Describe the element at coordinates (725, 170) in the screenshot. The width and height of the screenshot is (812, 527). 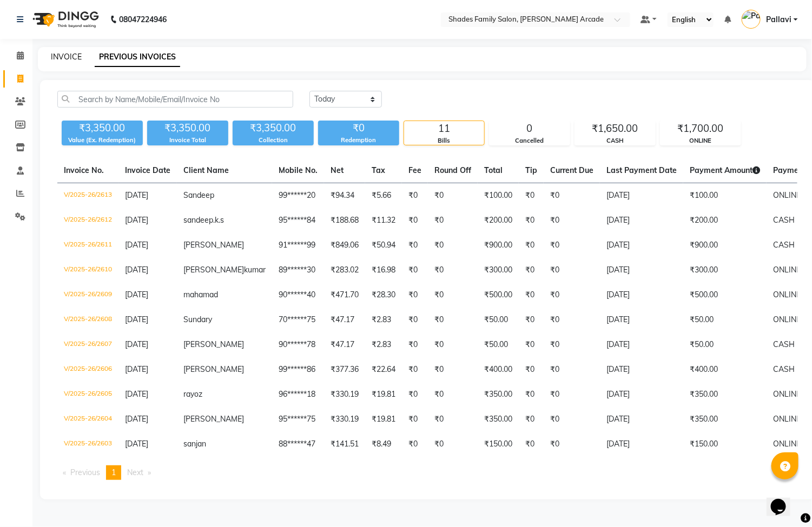
I see `span: Payment Amount` at that location.